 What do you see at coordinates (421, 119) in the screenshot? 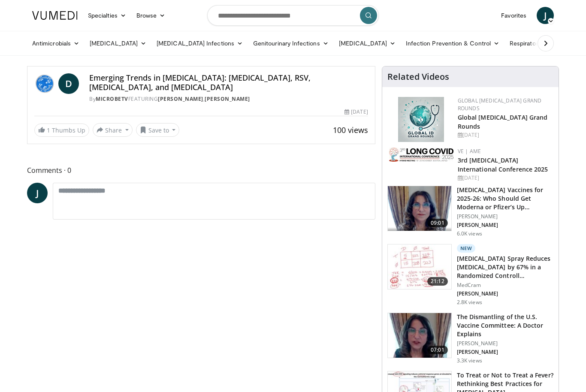
I see `img: e456a1d5-25c5-46f9-913a-7a343587d2a7.png.150x105_q85_autocrop_double_scale_upscale_version-0.2.png` at bounding box center [421, 119].